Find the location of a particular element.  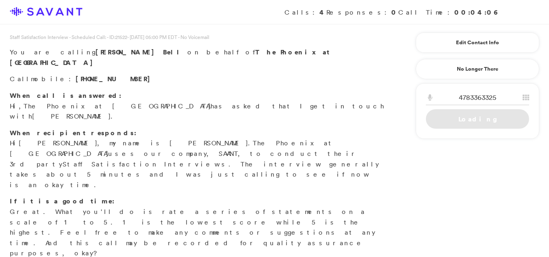

p: Hi, has asked that I get in touch with . is located at coordinates (197, 106).